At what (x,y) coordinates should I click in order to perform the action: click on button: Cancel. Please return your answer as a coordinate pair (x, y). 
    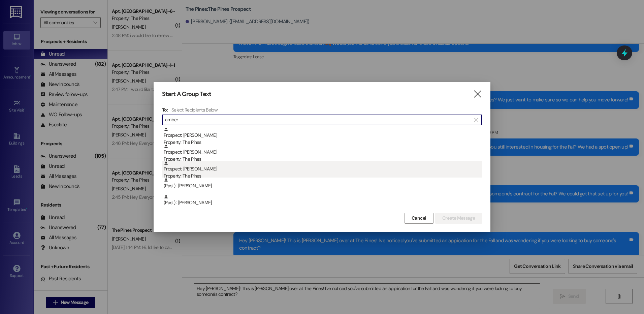
    Looking at the image, I should click on (419, 218).